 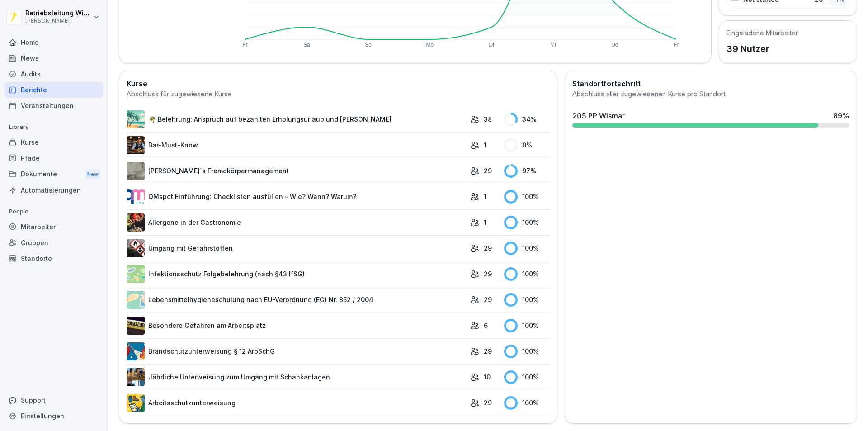 What do you see at coordinates (54, 90) in the screenshot?
I see `a: Berichte` at bounding box center [54, 90].